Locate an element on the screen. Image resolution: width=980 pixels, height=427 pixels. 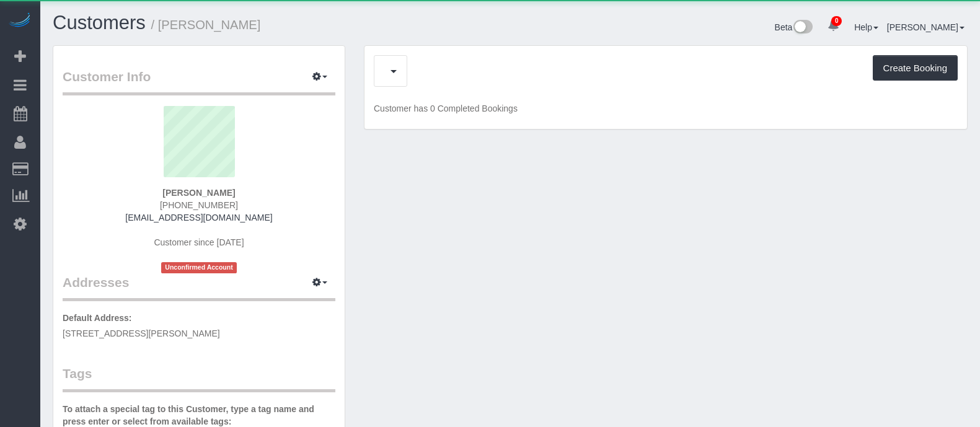
a: Automaid Logo is located at coordinates (20, 21).